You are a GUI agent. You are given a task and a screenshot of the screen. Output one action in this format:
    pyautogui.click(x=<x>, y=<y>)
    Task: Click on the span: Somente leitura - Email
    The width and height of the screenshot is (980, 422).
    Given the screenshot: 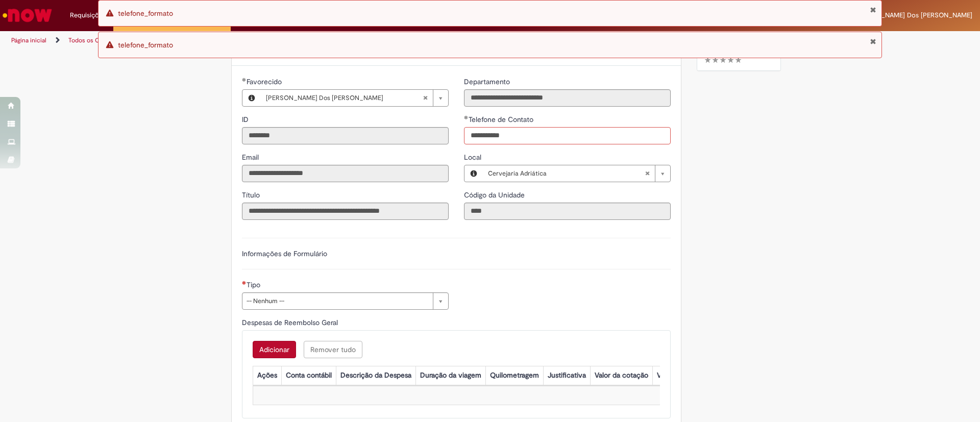 What is the action you would take?
    pyautogui.click(x=251, y=157)
    